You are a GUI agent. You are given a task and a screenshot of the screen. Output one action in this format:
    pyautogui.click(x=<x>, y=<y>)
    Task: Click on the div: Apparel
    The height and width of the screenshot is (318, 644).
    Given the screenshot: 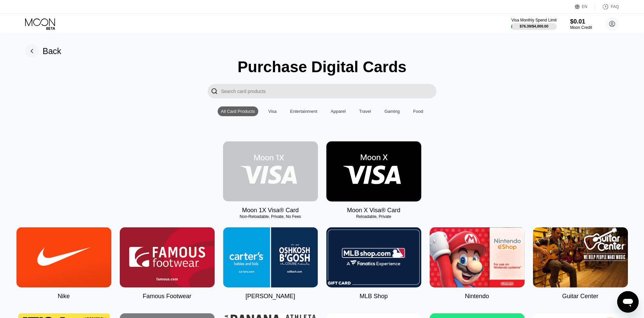 What is the action you would take?
    pyautogui.click(x=338, y=111)
    